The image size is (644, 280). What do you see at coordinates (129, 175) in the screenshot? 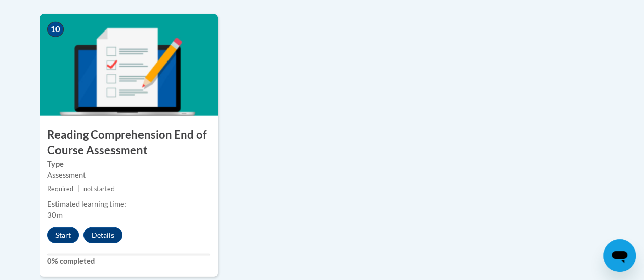
I see `div: Assessment` at bounding box center [129, 175].